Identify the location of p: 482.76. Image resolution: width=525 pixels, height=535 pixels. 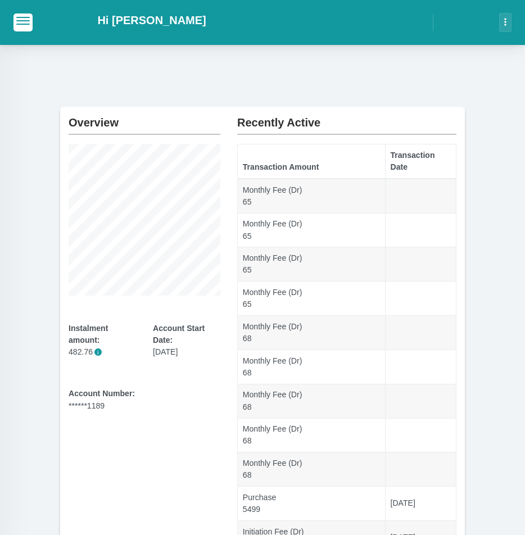
(102, 352).